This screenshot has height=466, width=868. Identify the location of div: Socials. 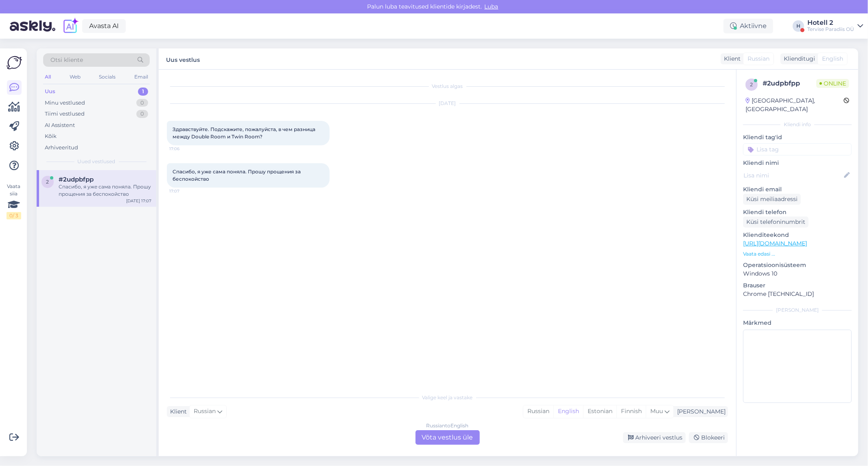
(107, 77).